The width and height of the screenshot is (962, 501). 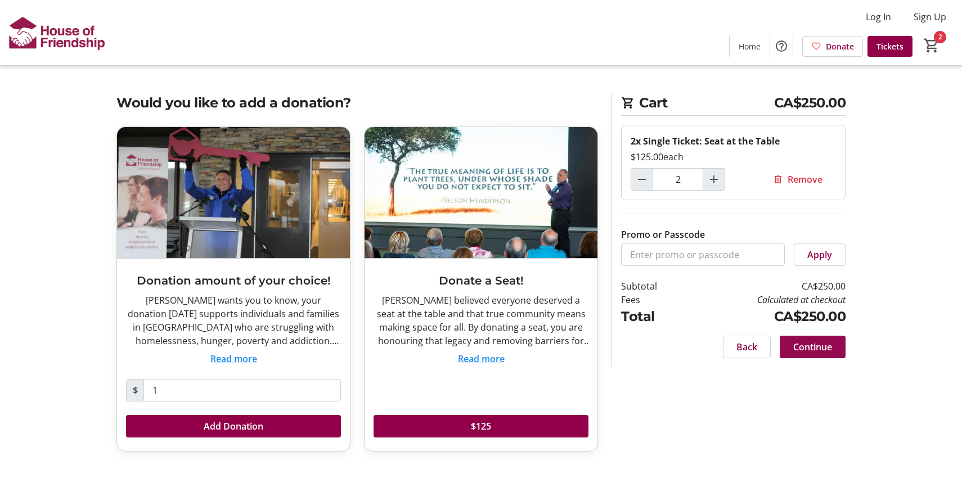 What do you see at coordinates (654, 286) in the screenshot?
I see `td: Subtotal` at bounding box center [654, 286].